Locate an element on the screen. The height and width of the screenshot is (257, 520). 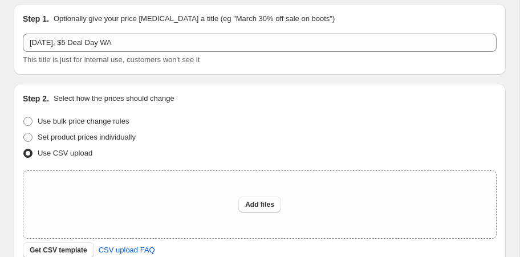
span: Set product prices individually is located at coordinates (87, 137).